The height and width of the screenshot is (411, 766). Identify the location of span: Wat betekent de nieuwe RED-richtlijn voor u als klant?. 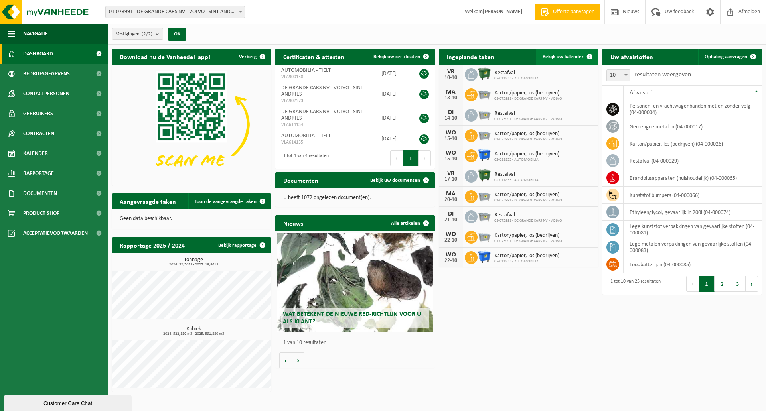
(352, 318).